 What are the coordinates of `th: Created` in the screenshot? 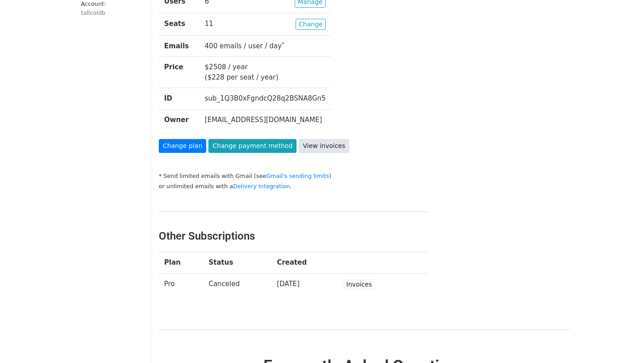 It's located at (305, 263).